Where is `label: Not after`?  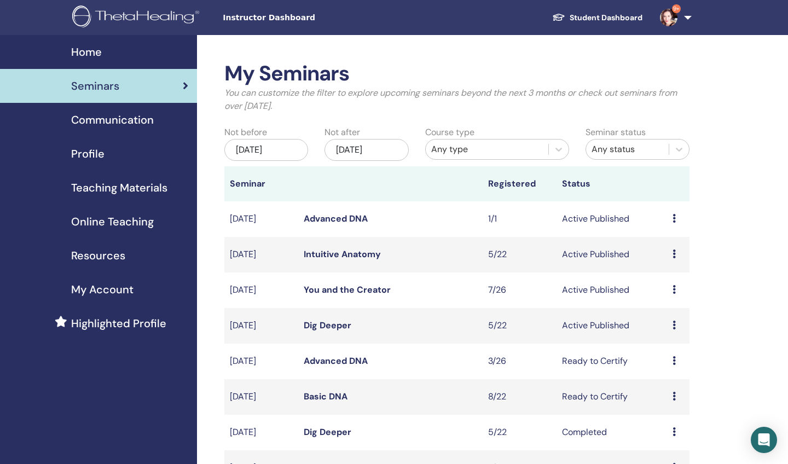
label: Not after is located at coordinates (342, 132).